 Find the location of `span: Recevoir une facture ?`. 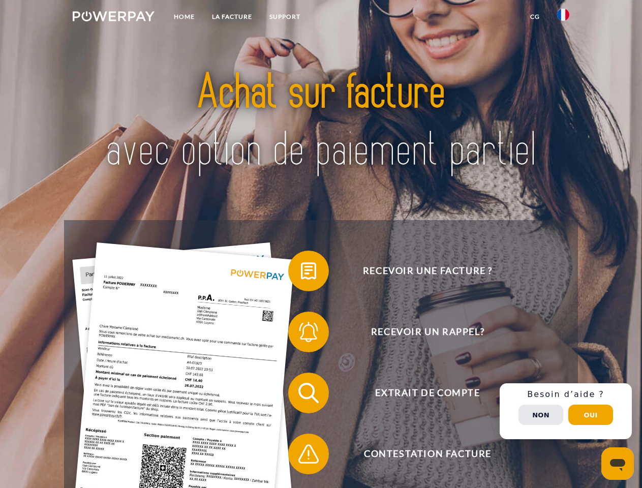

span: Recevoir une facture ? is located at coordinates (427, 271).